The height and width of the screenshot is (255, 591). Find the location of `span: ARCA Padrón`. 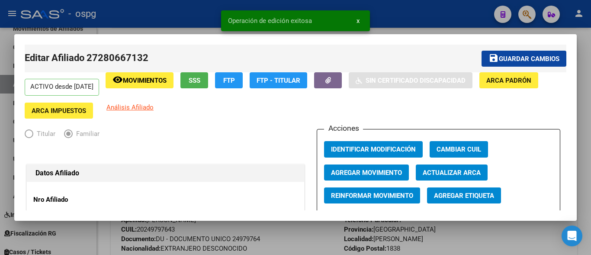

span: ARCA Padrón is located at coordinates (509, 81).